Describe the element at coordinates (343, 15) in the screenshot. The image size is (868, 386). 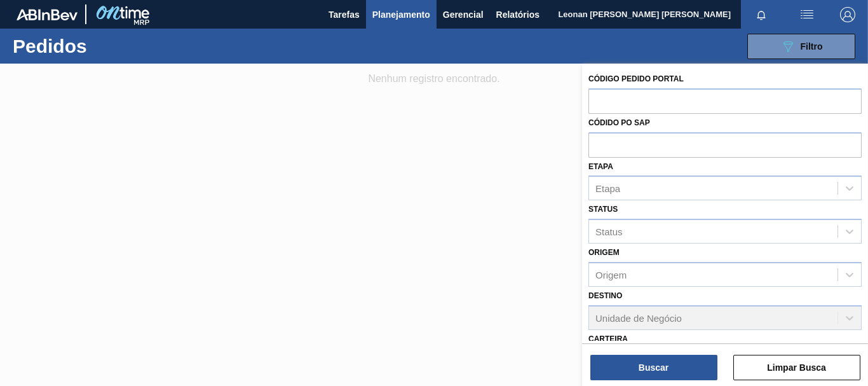
I see `span: Tarefas` at that location.